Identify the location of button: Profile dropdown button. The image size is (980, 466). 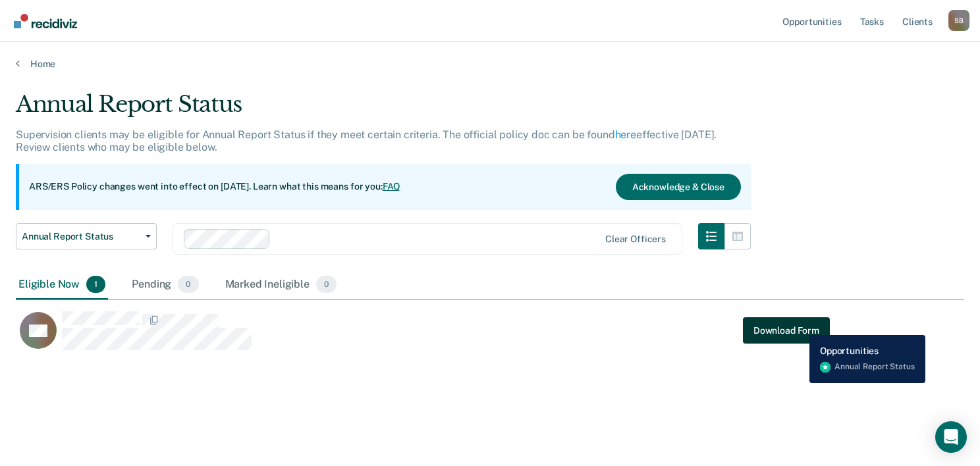
(959, 20).